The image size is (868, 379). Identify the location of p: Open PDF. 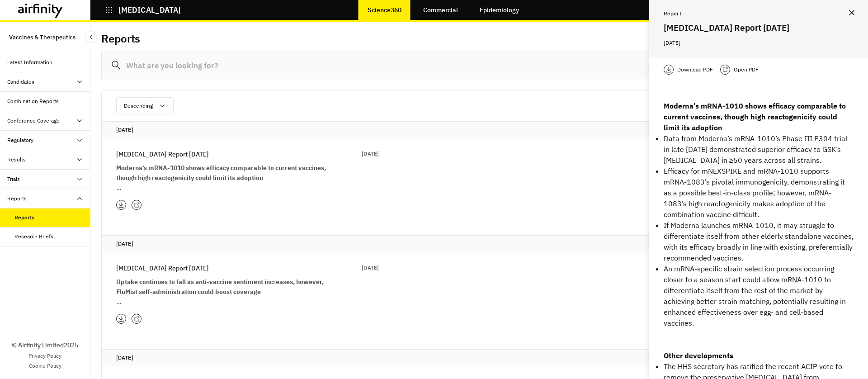
(746, 70).